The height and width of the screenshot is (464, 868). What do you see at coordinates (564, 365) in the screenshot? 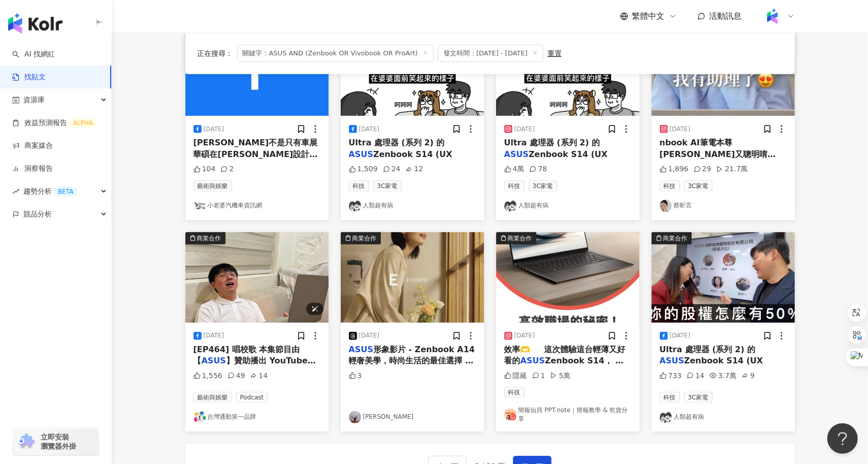
I see `span: Zenbook S14， 有三` at bounding box center [564, 365].